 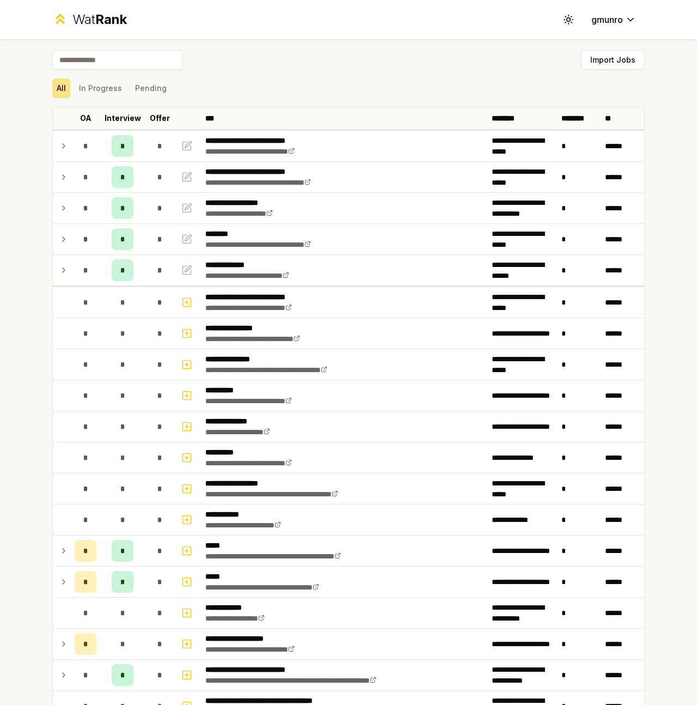 What do you see at coordinates (614, 20) in the screenshot?
I see `button: gmunro` at bounding box center [614, 20].